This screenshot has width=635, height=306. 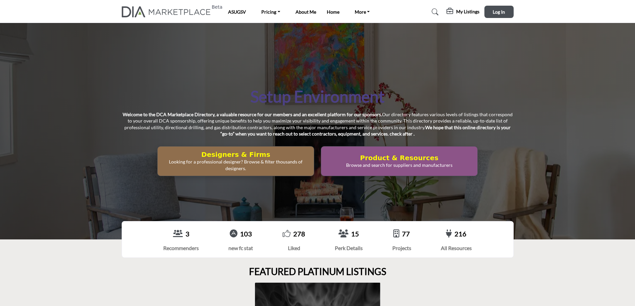 I want to click on h5: My Listings, so click(x=468, y=12).